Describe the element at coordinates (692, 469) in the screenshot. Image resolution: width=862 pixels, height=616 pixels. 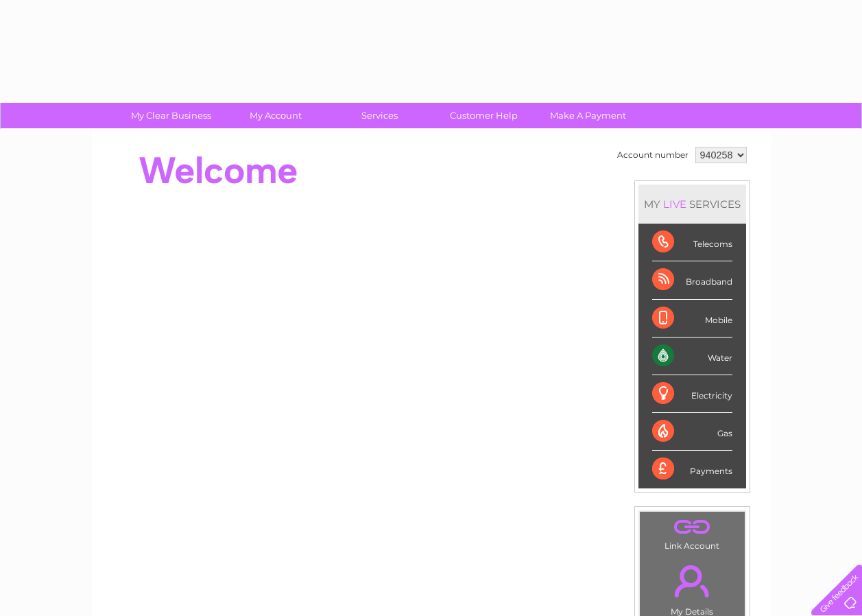
I see `div: Payments` at that location.